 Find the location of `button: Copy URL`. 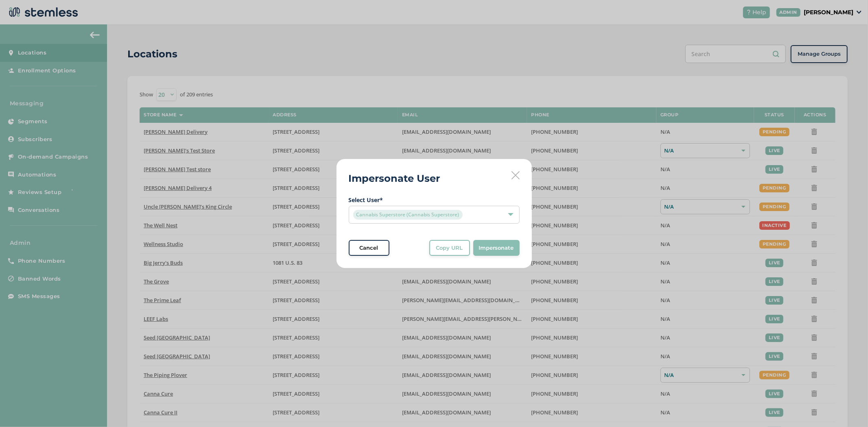

button: Copy URL is located at coordinates (450, 248).